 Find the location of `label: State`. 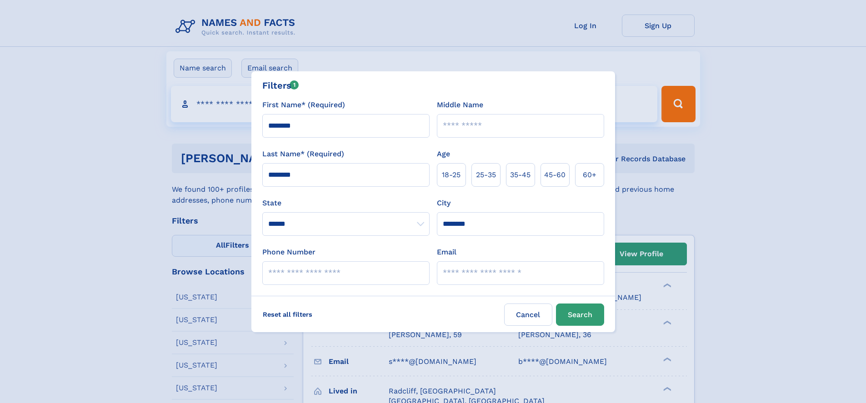

label: State is located at coordinates (346, 203).